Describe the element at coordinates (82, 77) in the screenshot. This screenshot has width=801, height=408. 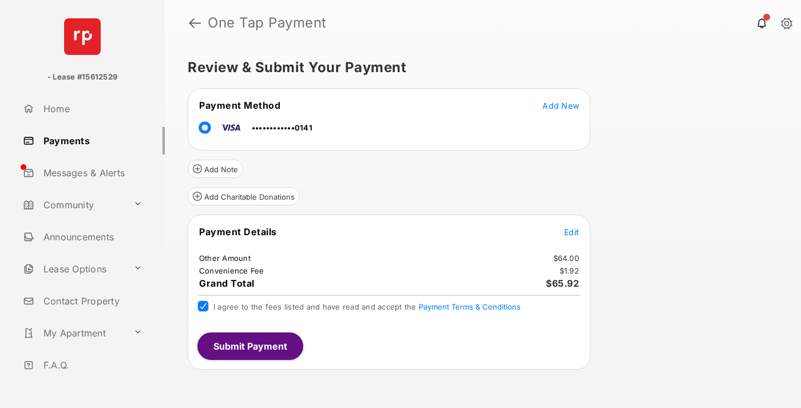
I see `p: - Lease #15612529` at that location.